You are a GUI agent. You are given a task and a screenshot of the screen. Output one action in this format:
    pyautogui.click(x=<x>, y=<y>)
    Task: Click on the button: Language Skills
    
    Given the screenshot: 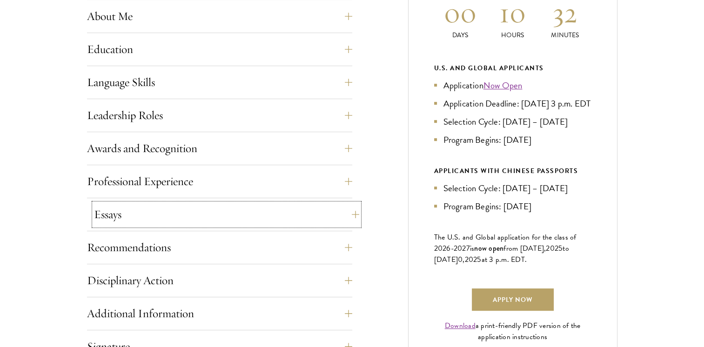 What is the action you would take?
    pyautogui.click(x=220, y=82)
    